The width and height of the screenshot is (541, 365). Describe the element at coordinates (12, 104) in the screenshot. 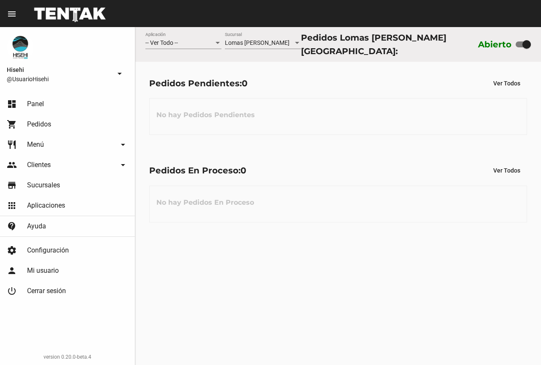

I see `mat-icon: dashboard` at that location.